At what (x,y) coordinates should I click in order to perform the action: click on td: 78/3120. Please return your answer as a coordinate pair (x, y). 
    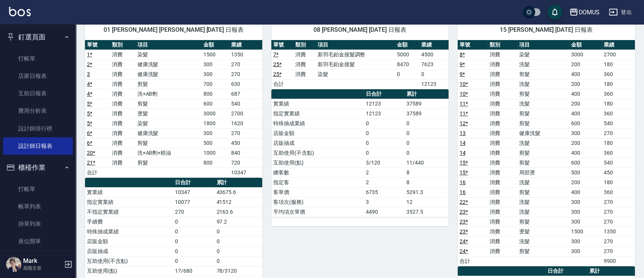
    Looking at the image, I should click on (238, 271).